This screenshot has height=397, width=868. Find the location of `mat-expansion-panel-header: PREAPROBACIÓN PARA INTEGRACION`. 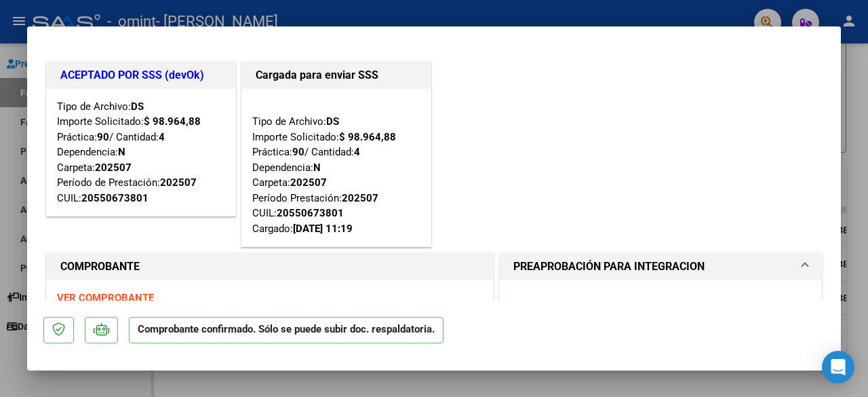

mat-expansion-panel-header: PREAPROBACIÓN PARA INTEGRACION is located at coordinates (660, 266).